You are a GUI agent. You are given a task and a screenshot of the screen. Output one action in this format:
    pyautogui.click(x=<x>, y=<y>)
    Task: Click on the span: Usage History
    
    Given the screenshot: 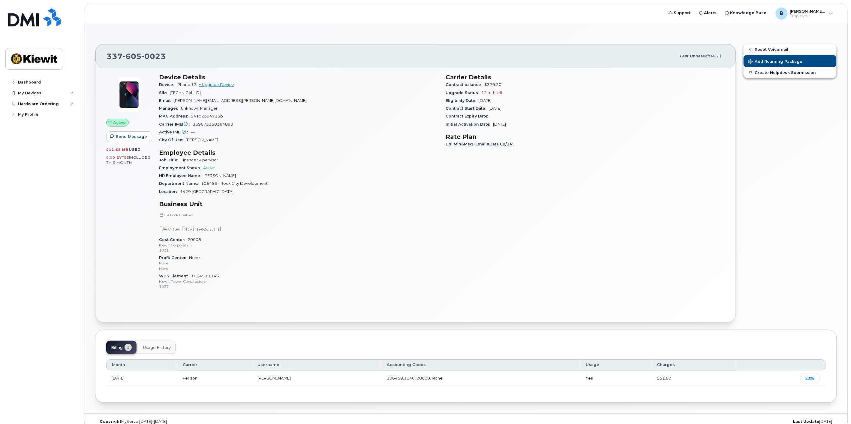 What is the action you would take?
    pyautogui.click(x=157, y=347)
    